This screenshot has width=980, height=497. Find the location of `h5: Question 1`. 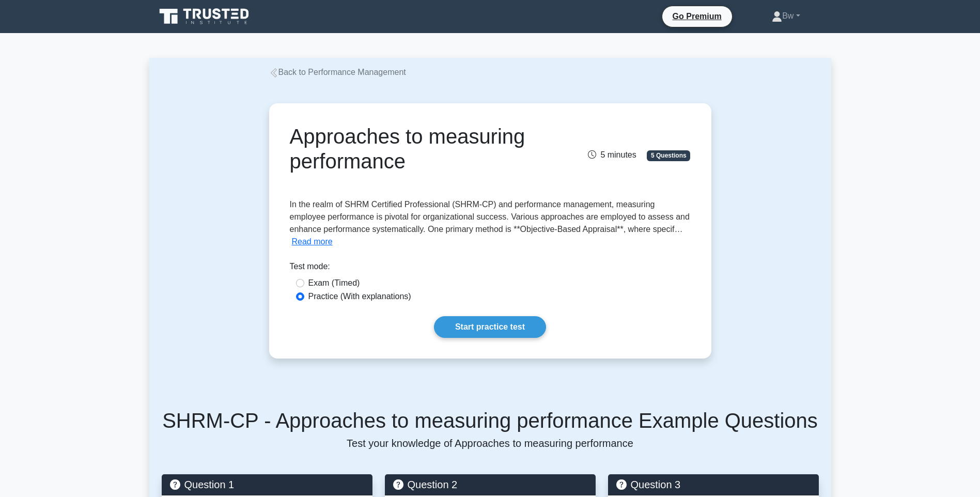

h5: Question 1 is located at coordinates (267, 485).